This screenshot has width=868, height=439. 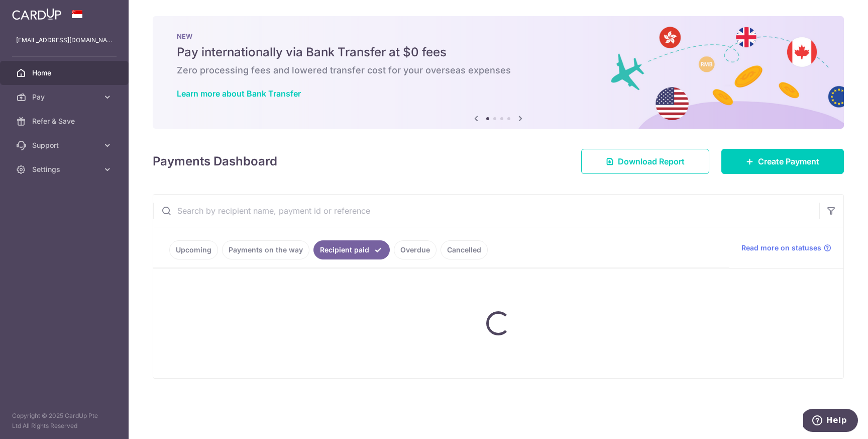 What do you see at coordinates (215, 162) in the screenshot?
I see `h4: Payments Dashboard` at bounding box center [215, 162].